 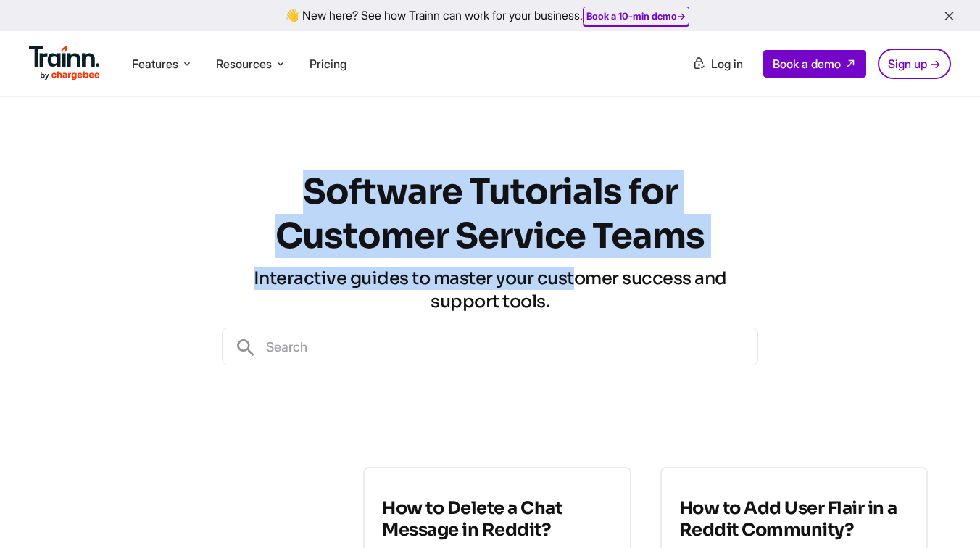 I want to click on div: 👋 New here? See how Trainn can work for your business., so click(x=490, y=15).